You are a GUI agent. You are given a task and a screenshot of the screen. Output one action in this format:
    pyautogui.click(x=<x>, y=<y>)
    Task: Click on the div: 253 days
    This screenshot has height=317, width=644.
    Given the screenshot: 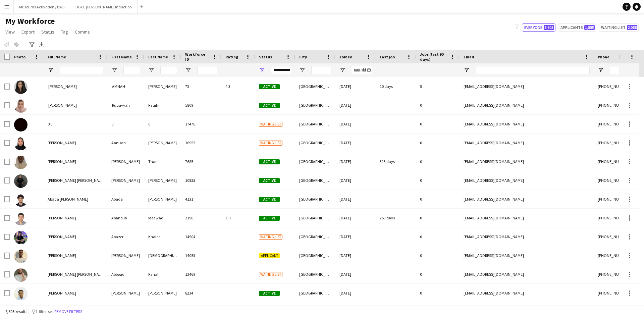 What is the action you would take?
    pyautogui.click(x=396, y=218)
    